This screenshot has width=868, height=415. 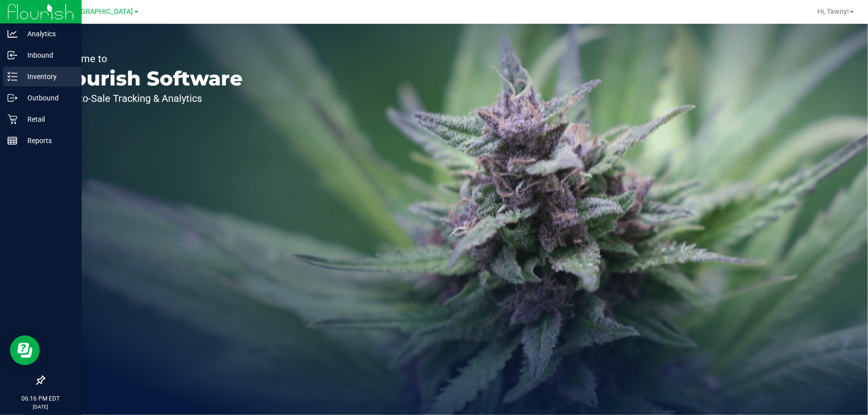 What do you see at coordinates (12, 98) in the screenshot?
I see `inline-svg: Outbound` at bounding box center [12, 98].